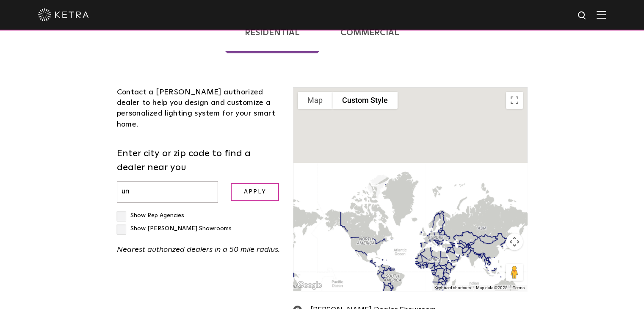  I want to click on button: Custom Style, so click(365, 100).